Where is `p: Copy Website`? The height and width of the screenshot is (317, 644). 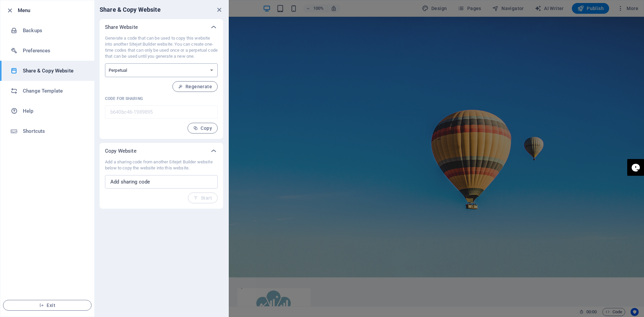
p: Copy Website is located at coordinates (121, 151).